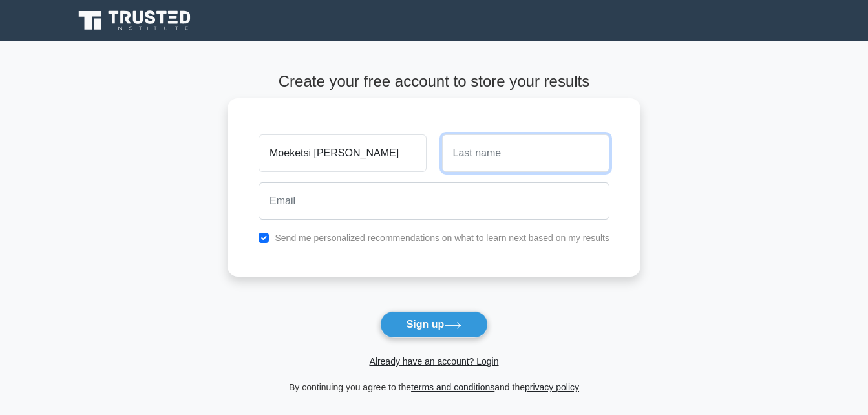 The image size is (868, 415). What do you see at coordinates (434, 324) in the screenshot?
I see `button: Sign up` at bounding box center [434, 324].